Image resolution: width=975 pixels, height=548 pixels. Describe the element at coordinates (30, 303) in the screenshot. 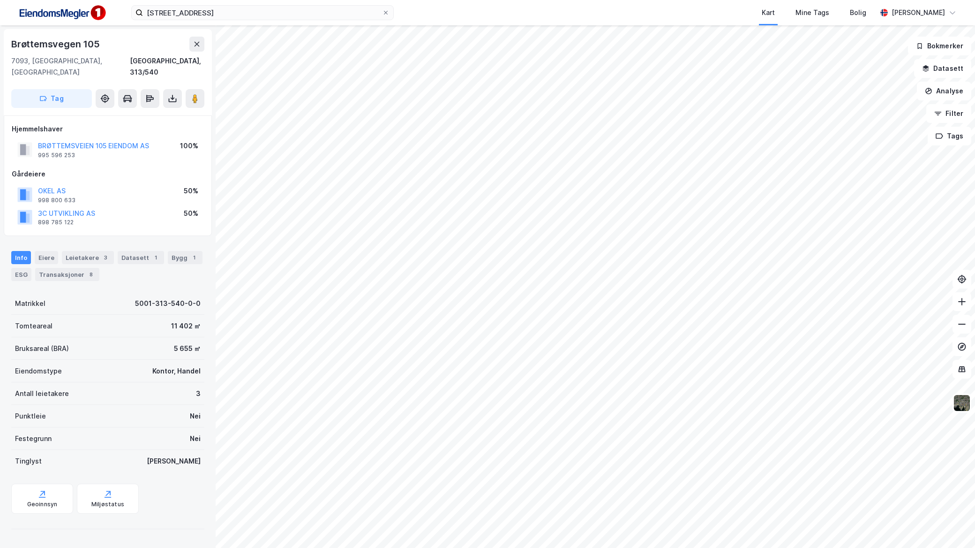

I see `div: Matrikkel` at that location.